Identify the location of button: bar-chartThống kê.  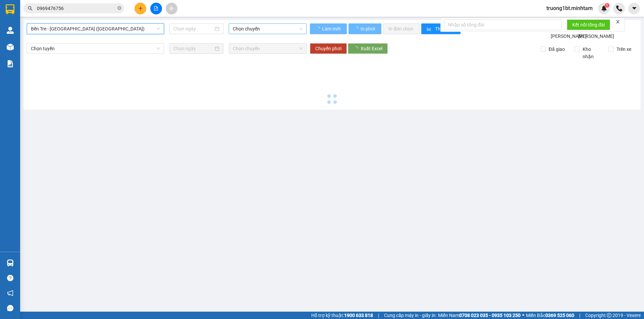
(441, 29).